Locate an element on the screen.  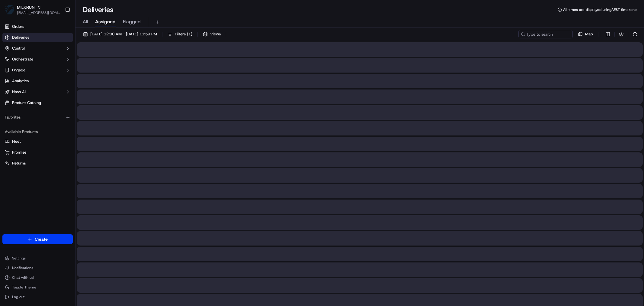
span: Filters is located at coordinates (184, 34).